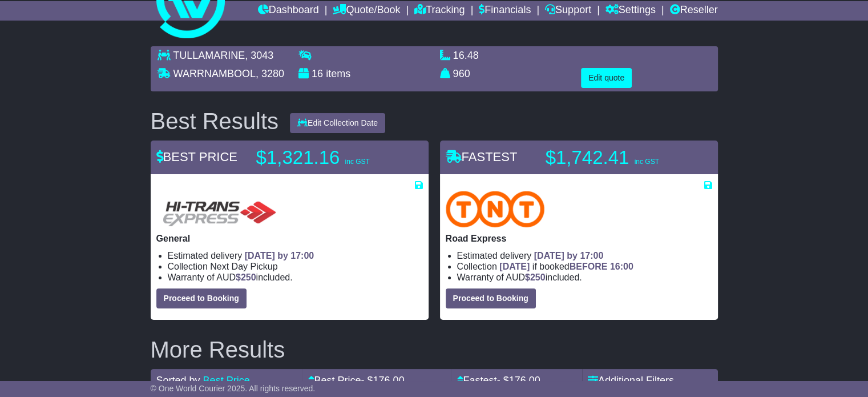 The width and height of the screenshot is (868, 397). Describe the element at coordinates (631, 381) in the screenshot. I see `a: Additional Filters` at that location.